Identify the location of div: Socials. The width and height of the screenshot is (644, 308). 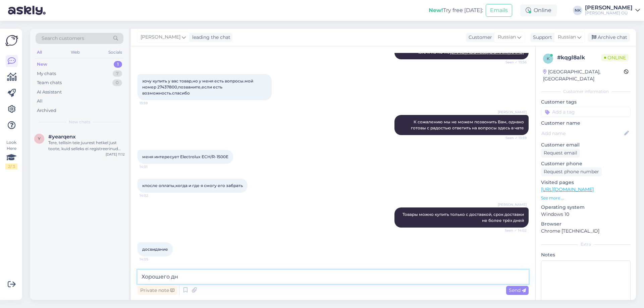
(115, 52).